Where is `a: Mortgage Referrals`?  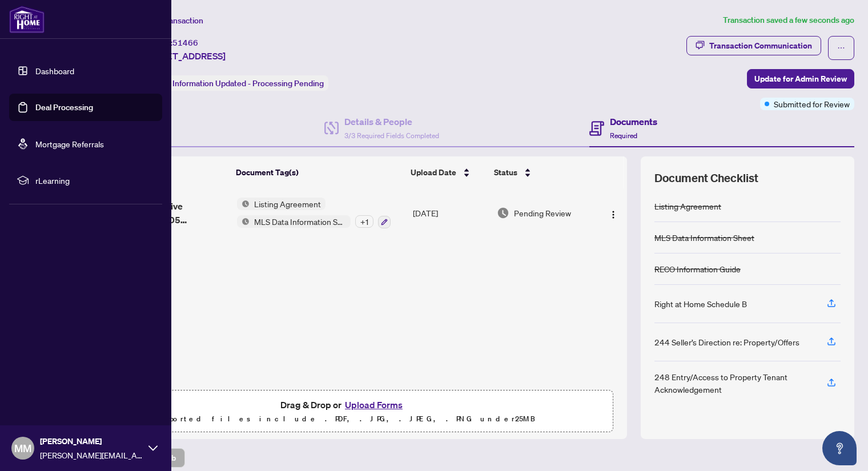 a: Mortgage Referrals is located at coordinates (70, 144).